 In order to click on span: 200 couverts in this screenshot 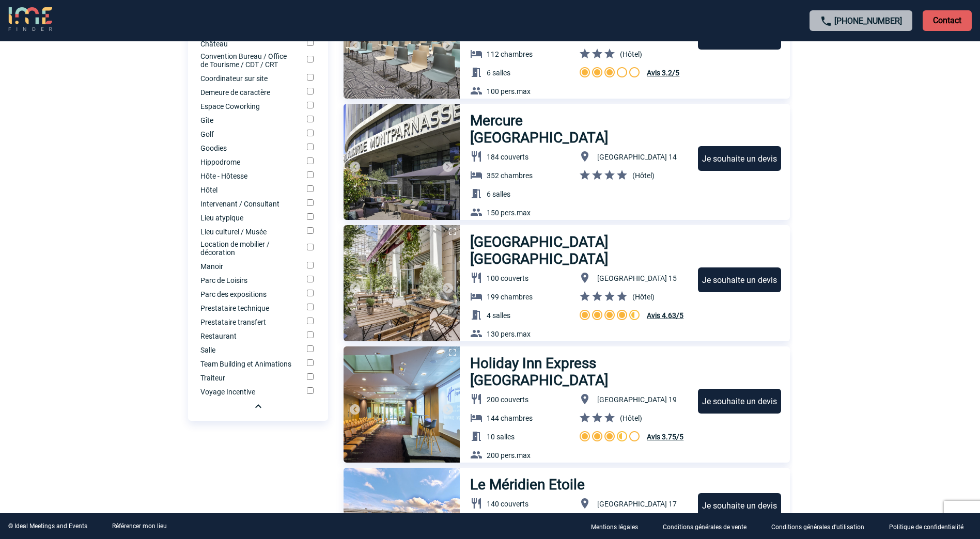, I will do `click(507, 399)`.